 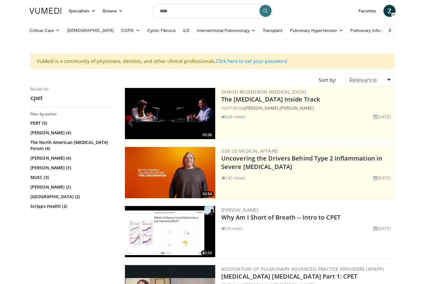 I want to click on span: Relevance, so click(x=363, y=80).